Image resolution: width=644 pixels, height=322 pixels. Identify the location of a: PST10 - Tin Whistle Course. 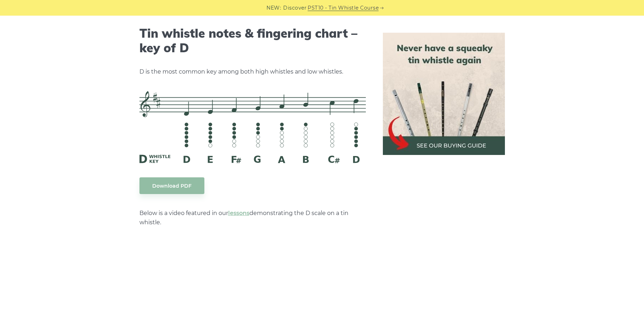
(343, 8).